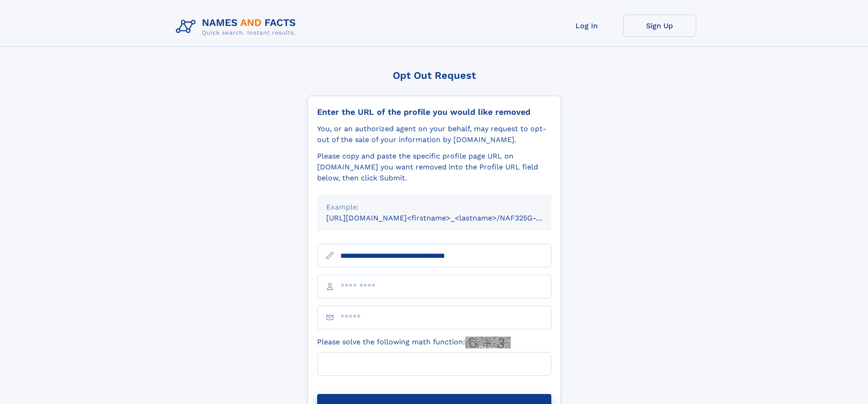  I want to click on a: Sign Up, so click(660, 25).